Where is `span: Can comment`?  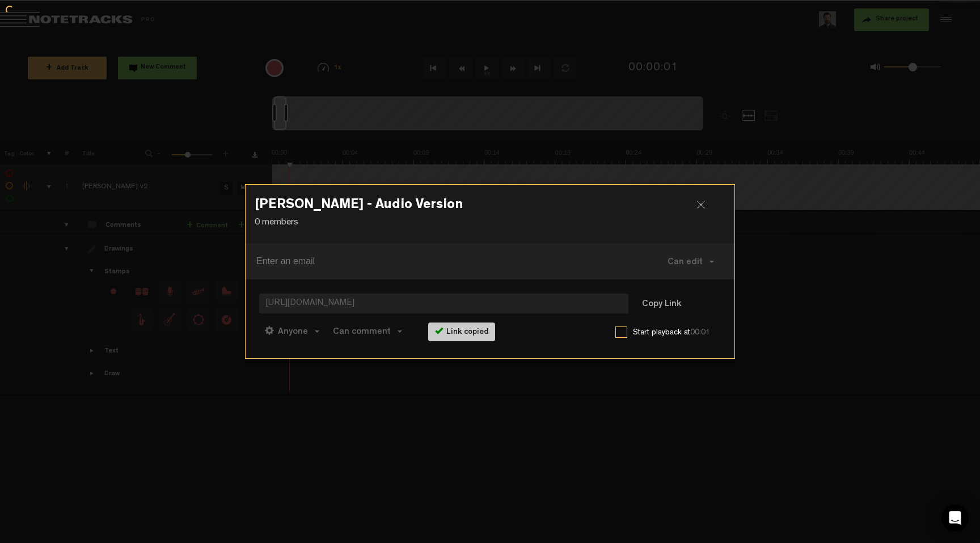
span: Can comment is located at coordinates (362, 332).